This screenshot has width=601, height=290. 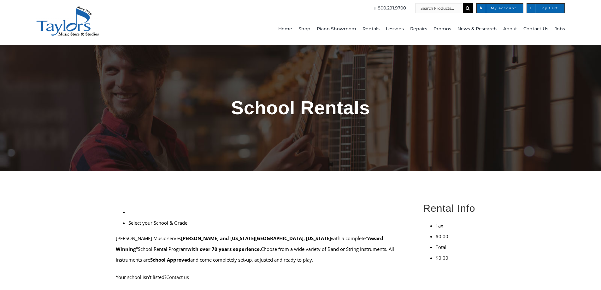 I want to click on a: My Cart, so click(x=545, y=8).